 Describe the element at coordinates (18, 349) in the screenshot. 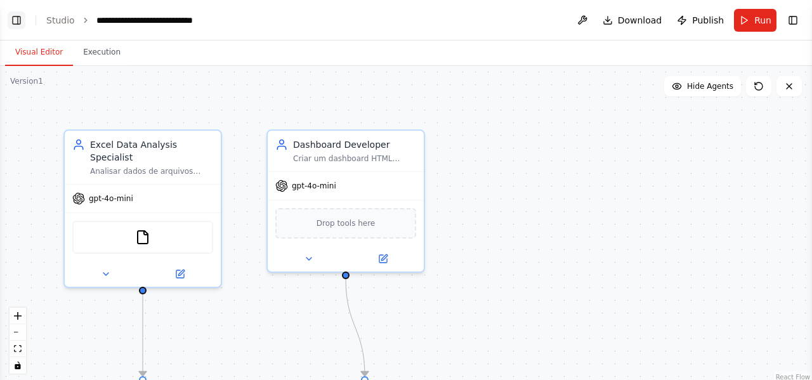

I see `button: fit view` at that location.